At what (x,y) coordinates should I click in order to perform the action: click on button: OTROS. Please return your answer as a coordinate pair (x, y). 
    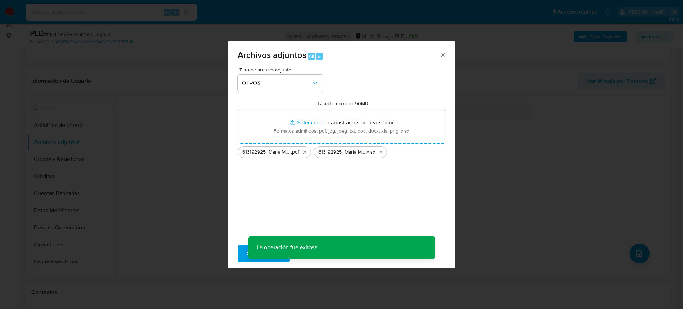
    Looking at the image, I should click on (280, 83).